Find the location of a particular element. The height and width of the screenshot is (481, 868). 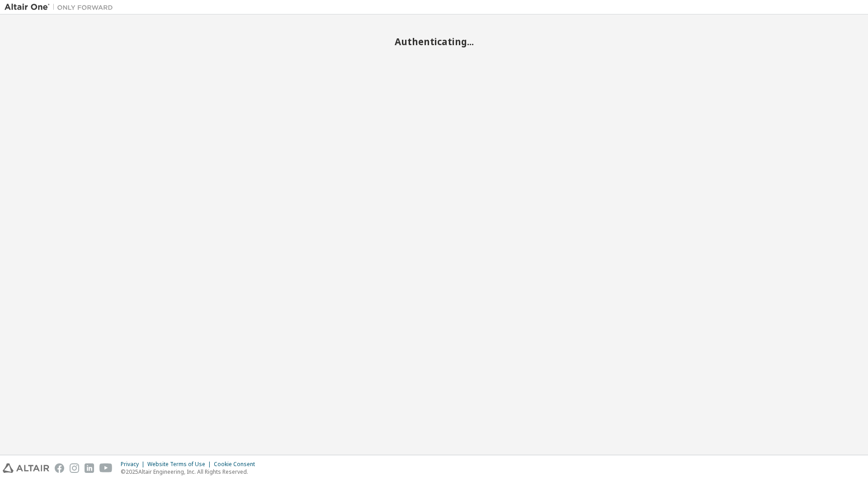

p: © 2025 Altair Engineering, Inc. All Rights Reserved. is located at coordinates (190, 471).